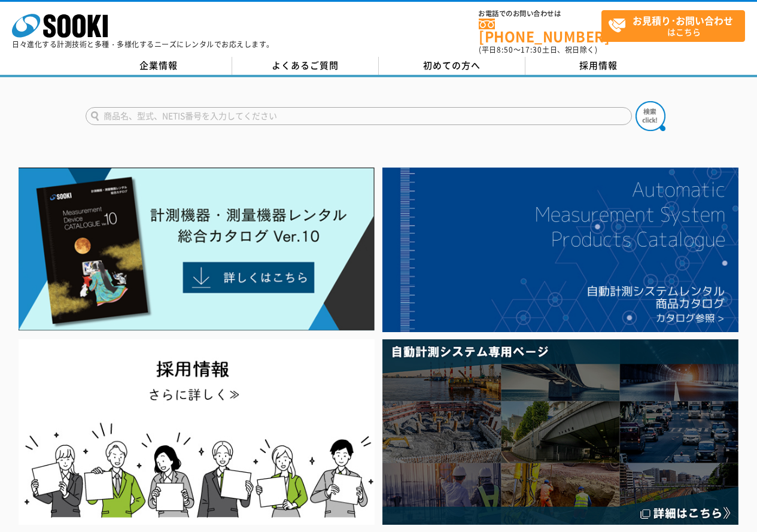 The width and height of the screenshot is (757, 532). Describe the element at coordinates (143, 44) in the screenshot. I see `p: 日々進化する計測技術と多種・多様化するニーズにレンタルでお応えします。` at that location.